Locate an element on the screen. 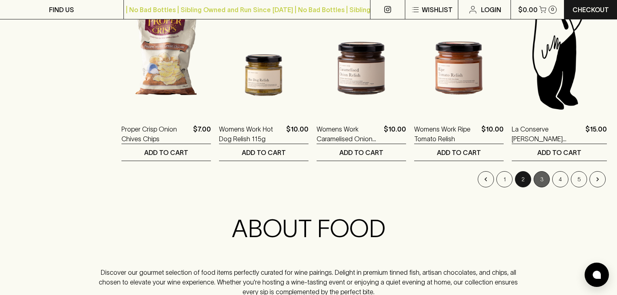  p: $15.00 is located at coordinates (596, 134).